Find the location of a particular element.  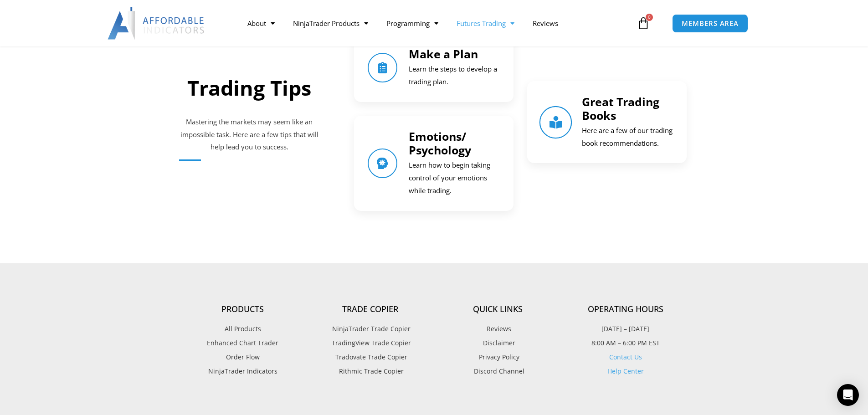

a: Disclaimer is located at coordinates (498, 343).